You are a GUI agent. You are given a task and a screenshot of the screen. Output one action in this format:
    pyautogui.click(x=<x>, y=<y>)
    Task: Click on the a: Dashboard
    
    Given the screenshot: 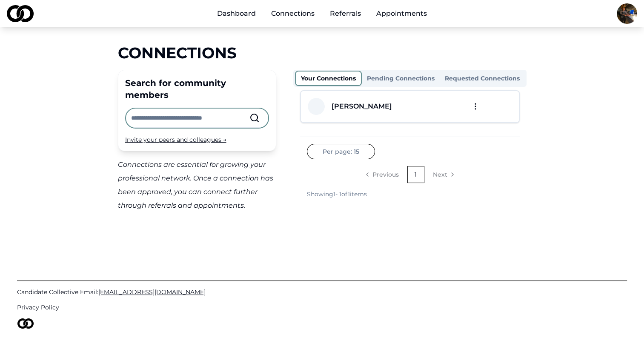 What is the action you would take?
    pyautogui.click(x=236, y=14)
    